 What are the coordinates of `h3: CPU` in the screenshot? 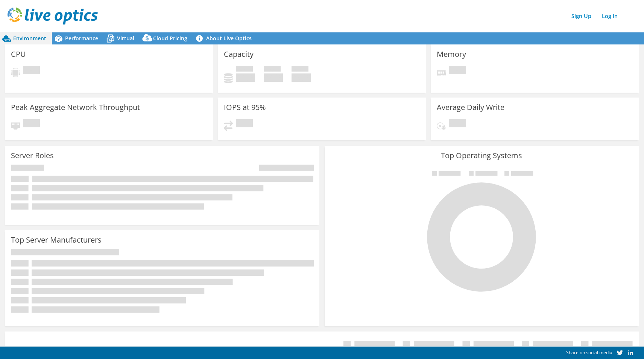 It's located at (18, 55).